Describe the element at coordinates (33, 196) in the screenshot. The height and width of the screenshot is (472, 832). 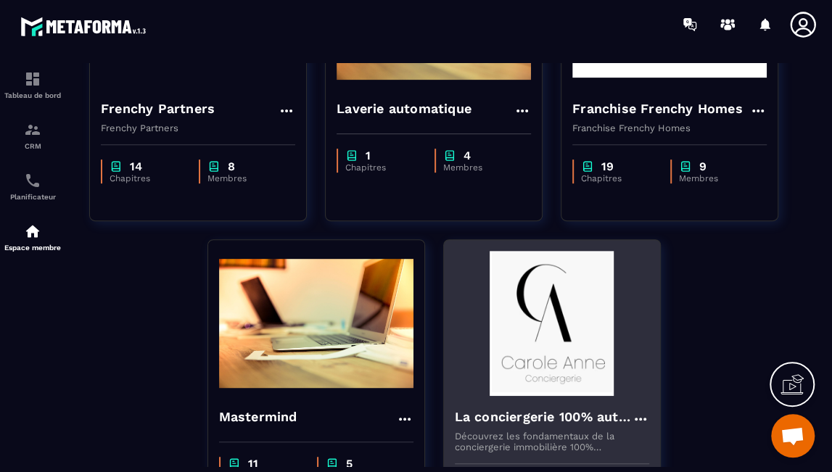
I see `p: Planificateur` at that location.